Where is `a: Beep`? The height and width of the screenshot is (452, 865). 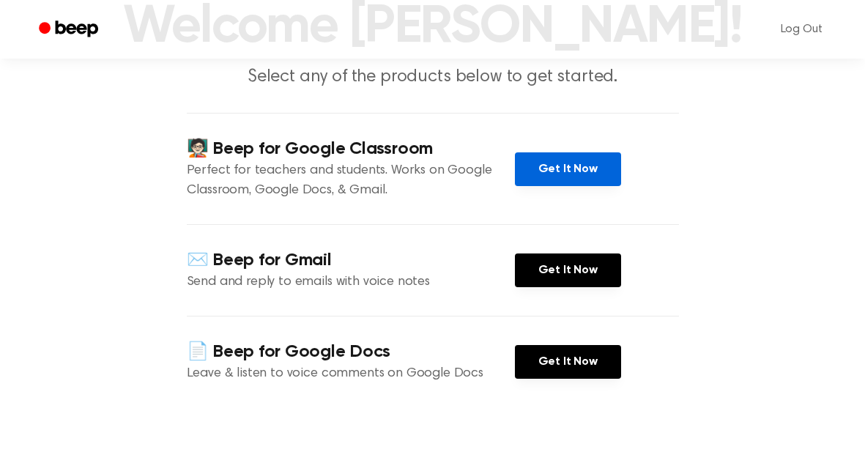 a: Beep is located at coordinates (70, 29).